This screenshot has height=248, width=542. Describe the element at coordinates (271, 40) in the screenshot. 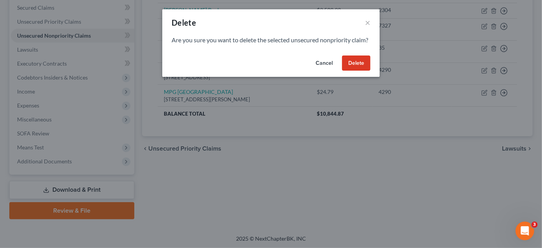

I see `p: Are you sure you want to delete the selected unsecured nonpriority claim?` at that location.